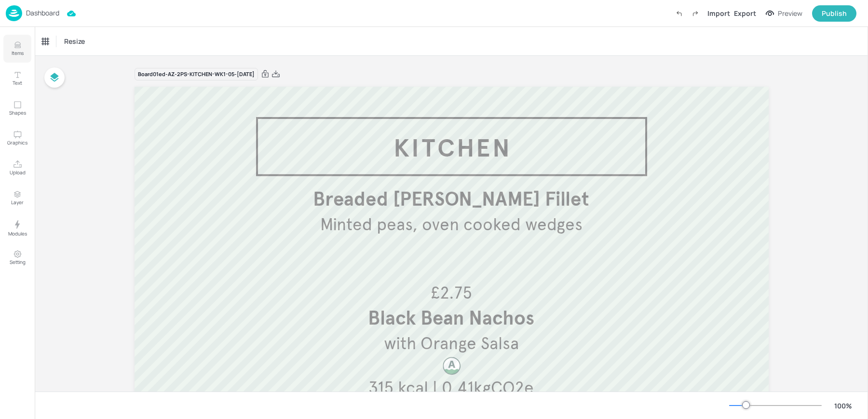 This screenshot has height=419, width=868. I want to click on span: Resize, so click(75, 41).